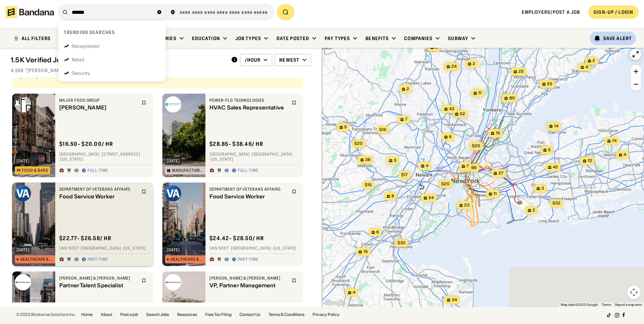 This screenshot has width=644, height=324. What do you see at coordinates (335, 303) in the screenshot?
I see `a: Open this area in Google Maps (opens a new window)` at bounding box center [335, 303].